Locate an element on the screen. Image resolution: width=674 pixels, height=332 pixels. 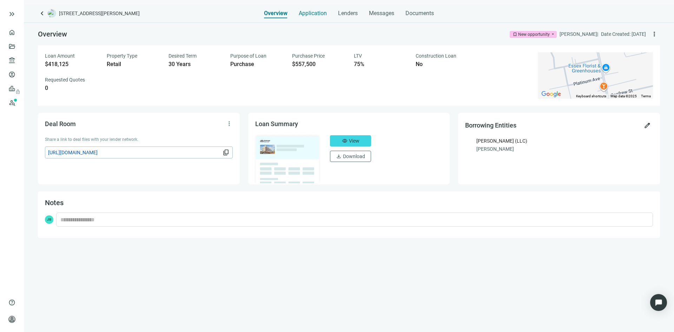
span: Application is located at coordinates (313, 13).